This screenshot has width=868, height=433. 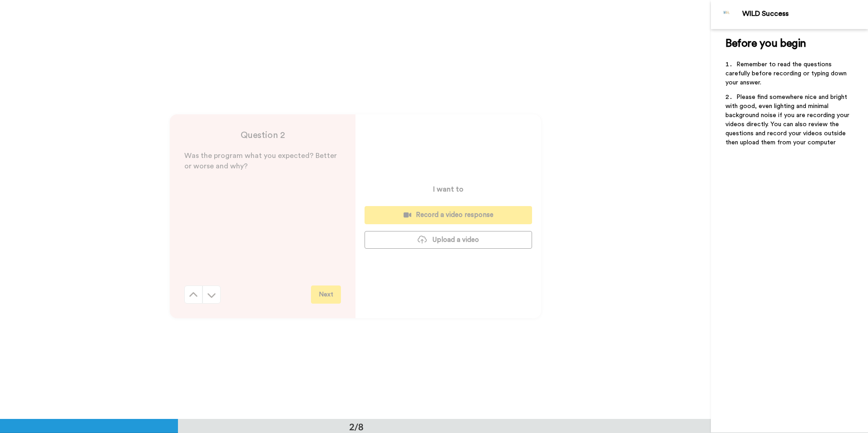 I want to click on button: Upload a video, so click(x=448, y=239).